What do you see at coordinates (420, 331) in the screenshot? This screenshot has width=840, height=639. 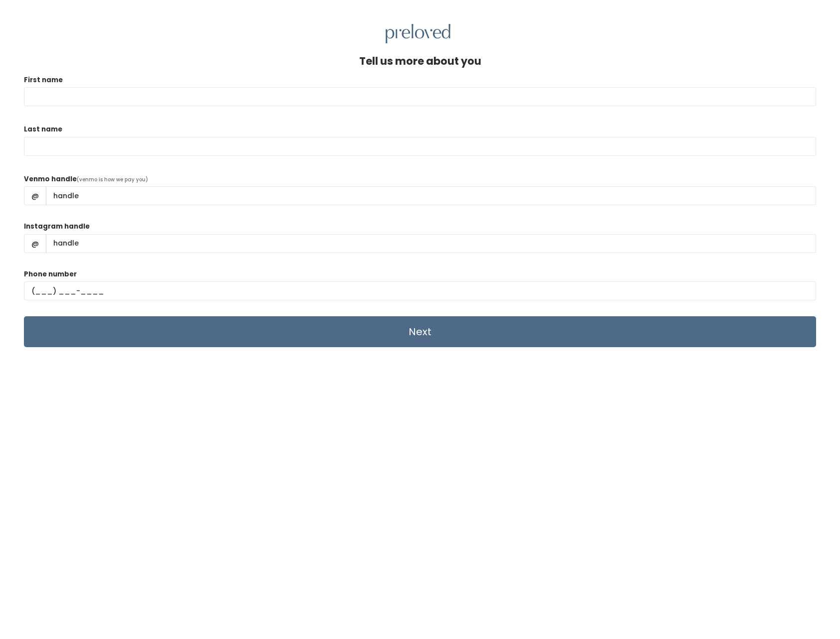 I see `input: Next` at bounding box center [420, 331].